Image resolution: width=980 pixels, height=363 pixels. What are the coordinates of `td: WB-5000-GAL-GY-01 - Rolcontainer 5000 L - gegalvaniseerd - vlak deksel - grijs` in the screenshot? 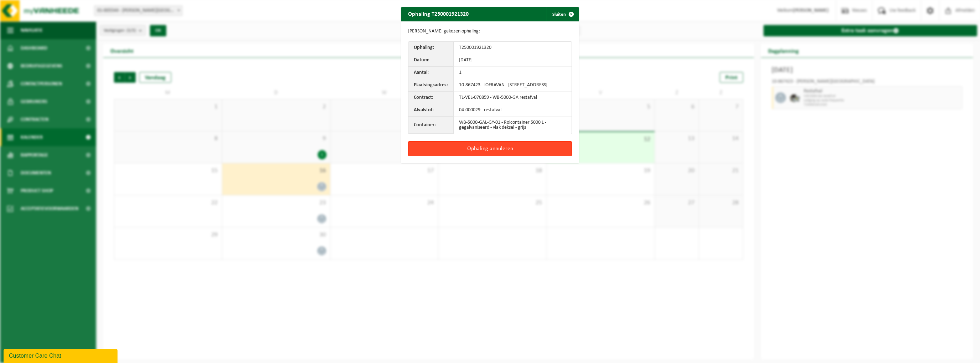 It's located at (512, 125).